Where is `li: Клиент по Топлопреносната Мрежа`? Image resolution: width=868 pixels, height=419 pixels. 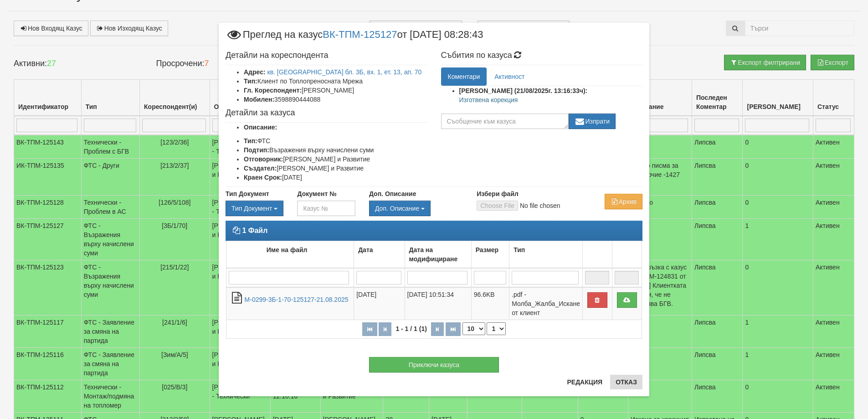 li: Клиент по Топлопреносната Мрежа is located at coordinates (335, 81).